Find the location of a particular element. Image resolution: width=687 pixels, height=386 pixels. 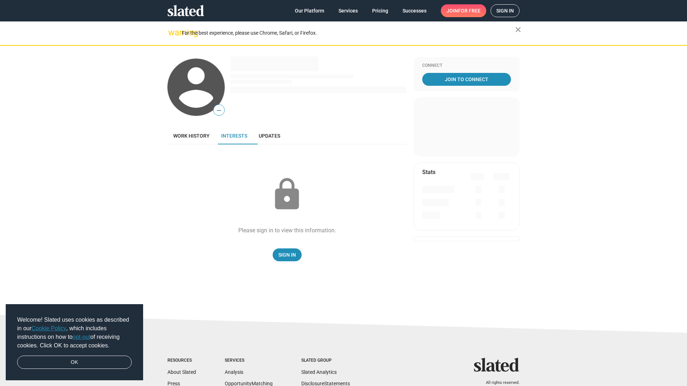

span: Welcome! Slated uses cookies as described in our , which includes instructions on how to of recei... is located at coordinates (74, 333).